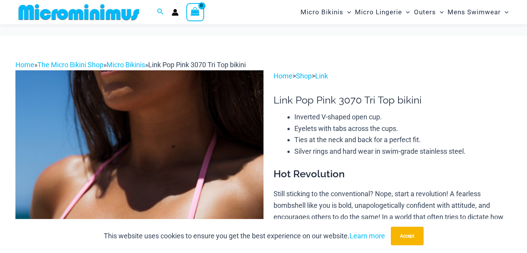 The width and height of the screenshot is (527, 253). I want to click on span: Micro Lingerie, so click(378, 12).